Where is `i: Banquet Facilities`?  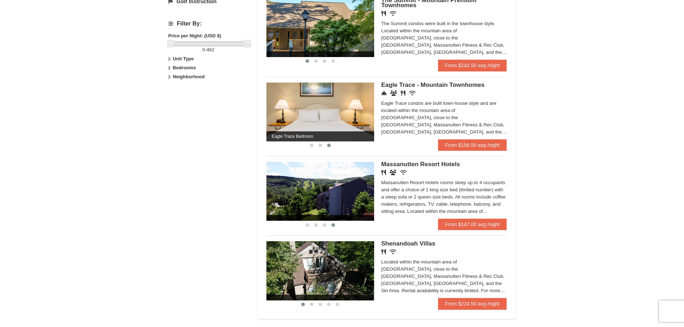
i: Banquet Facilities is located at coordinates (393, 172).